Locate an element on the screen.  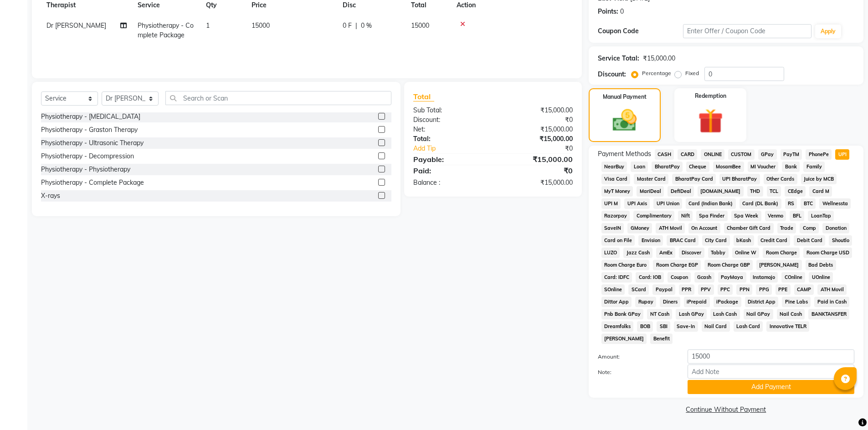
span: Shoutlo is located at coordinates (840, 240).